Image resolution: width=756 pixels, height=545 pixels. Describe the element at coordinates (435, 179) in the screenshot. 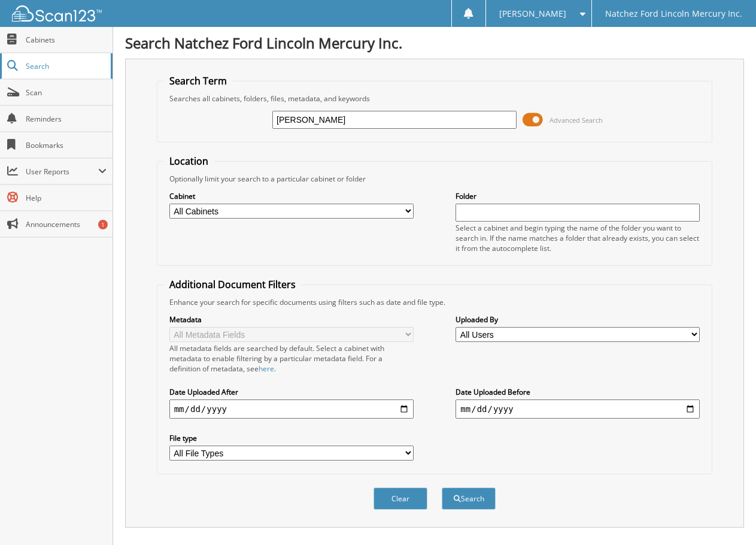

I see `div: Optionally limit your search to a particular cabinet or folder` at that location.